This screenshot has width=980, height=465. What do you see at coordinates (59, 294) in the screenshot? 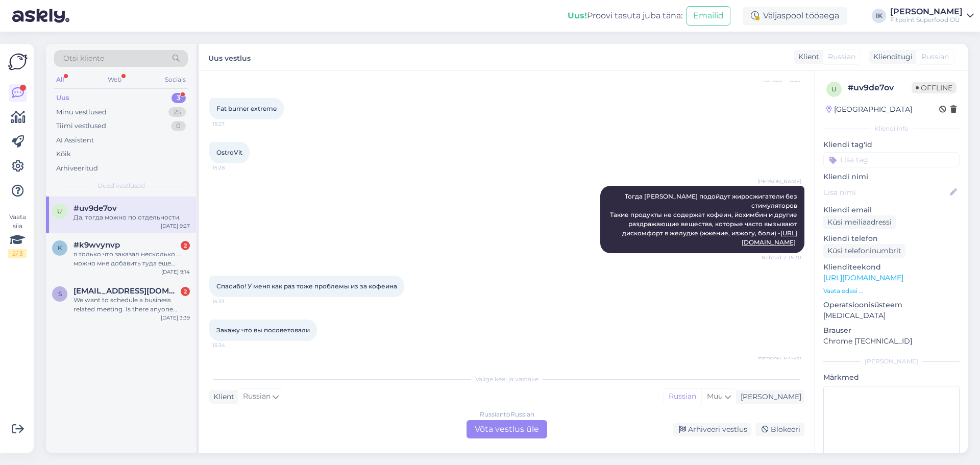
I see `span: s` at bounding box center [59, 294].